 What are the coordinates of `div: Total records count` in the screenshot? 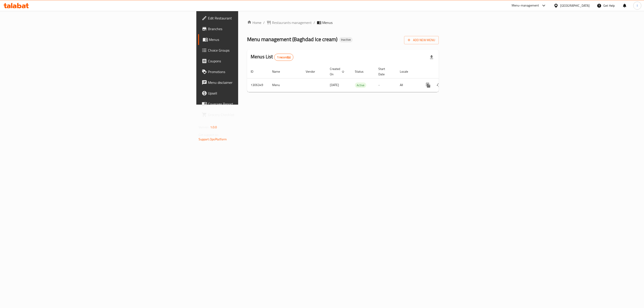 It's located at (284, 57).